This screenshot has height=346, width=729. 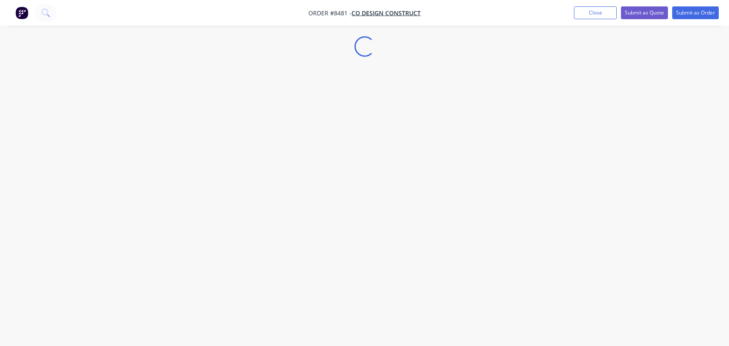 What do you see at coordinates (386, 13) in the screenshot?
I see `span: Co Design Construct` at bounding box center [386, 13].